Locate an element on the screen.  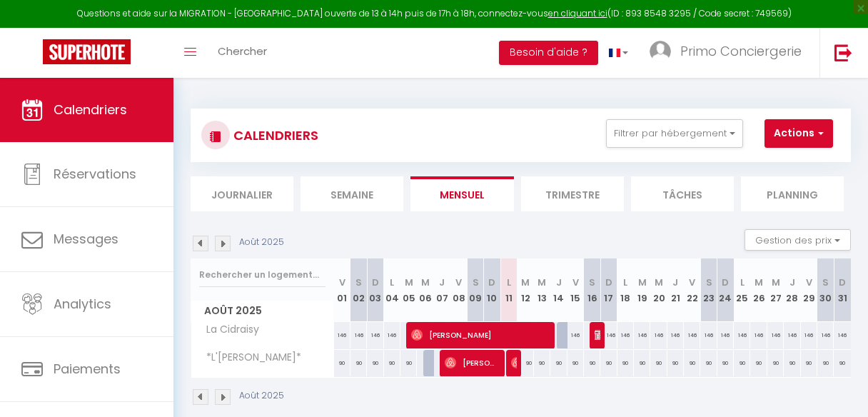
th: 31 is located at coordinates (842, 290).